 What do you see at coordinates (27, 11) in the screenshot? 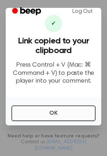
I see `a: Beep` at bounding box center [27, 11].